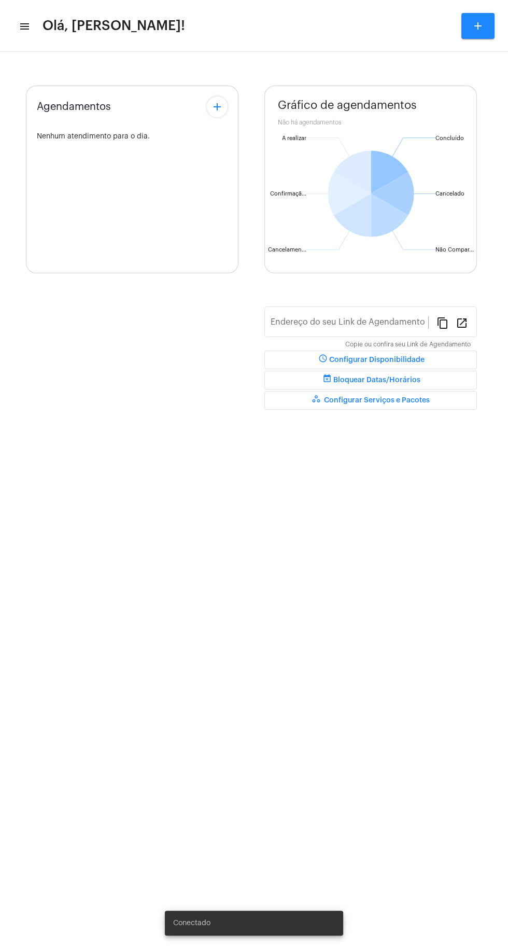 This screenshot has width=508, height=948. Describe the element at coordinates (371, 400) in the screenshot. I see `button: Configurar Serviços e Pacotes` at that location.